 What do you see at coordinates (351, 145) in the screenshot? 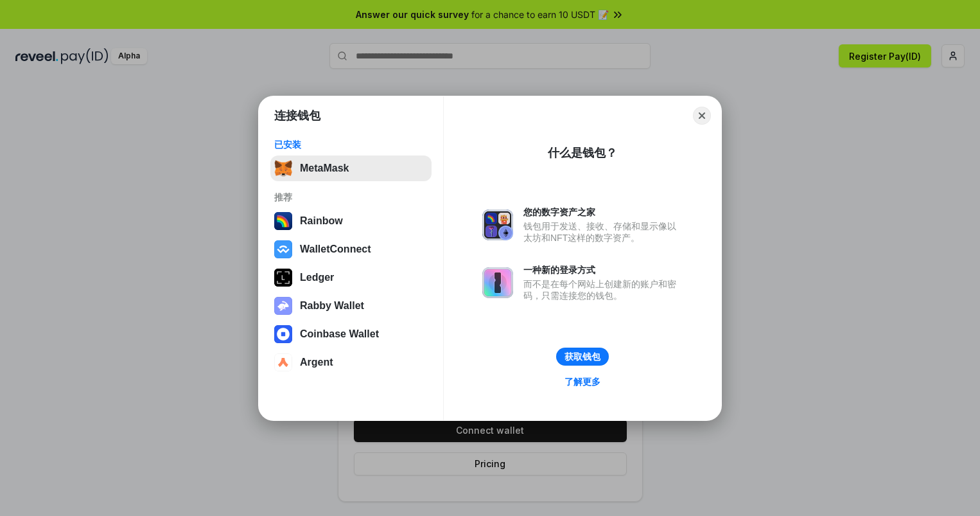
I see `div: 已安装` at bounding box center [351, 145].